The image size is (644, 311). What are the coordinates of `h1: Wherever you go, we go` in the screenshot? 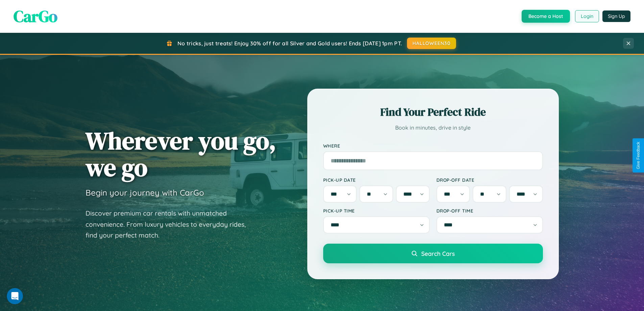 It's located at (181, 154).